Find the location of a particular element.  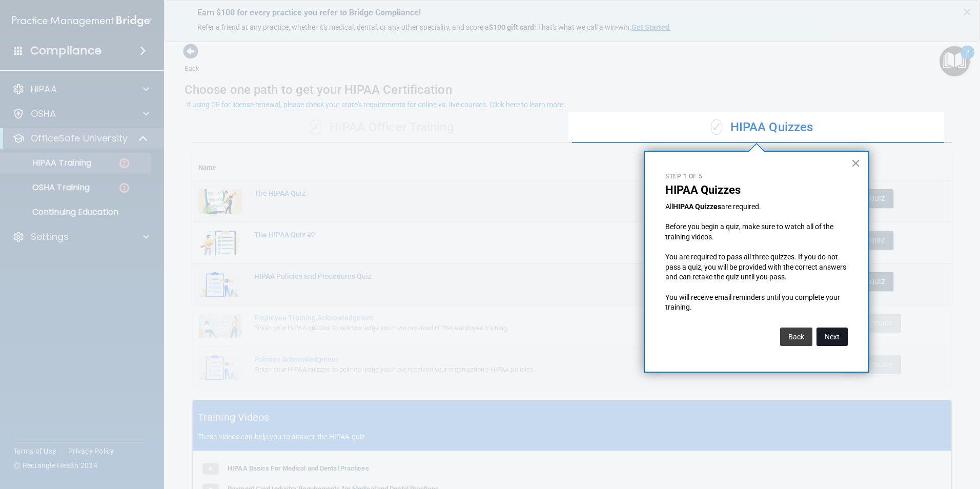

span: are required. is located at coordinates (741, 207).